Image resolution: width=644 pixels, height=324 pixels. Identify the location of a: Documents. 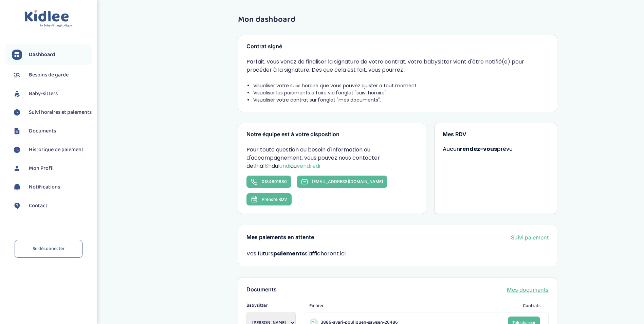
(52, 131).